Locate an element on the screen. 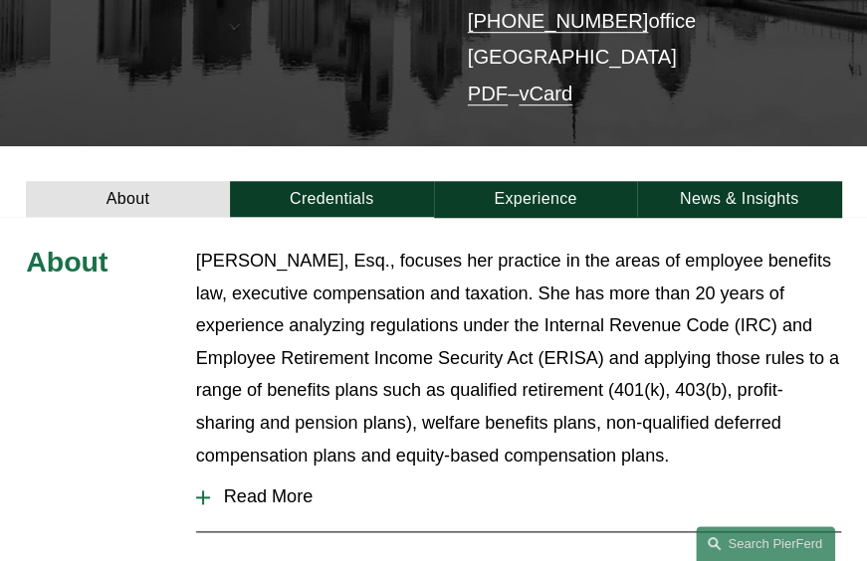  a: vCard is located at coordinates (545, 94).